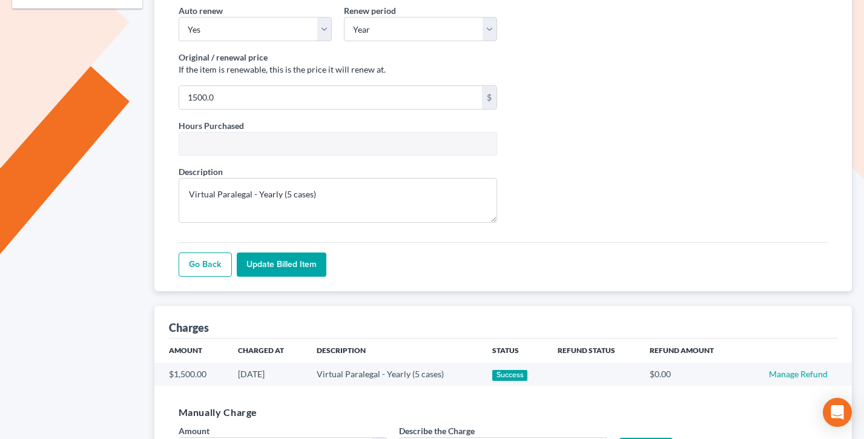 The height and width of the screenshot is (439, 864). What do you see at coordinates (395, 351) in the screenshot?
I see `th: Description` at bounding box center [395, 351].